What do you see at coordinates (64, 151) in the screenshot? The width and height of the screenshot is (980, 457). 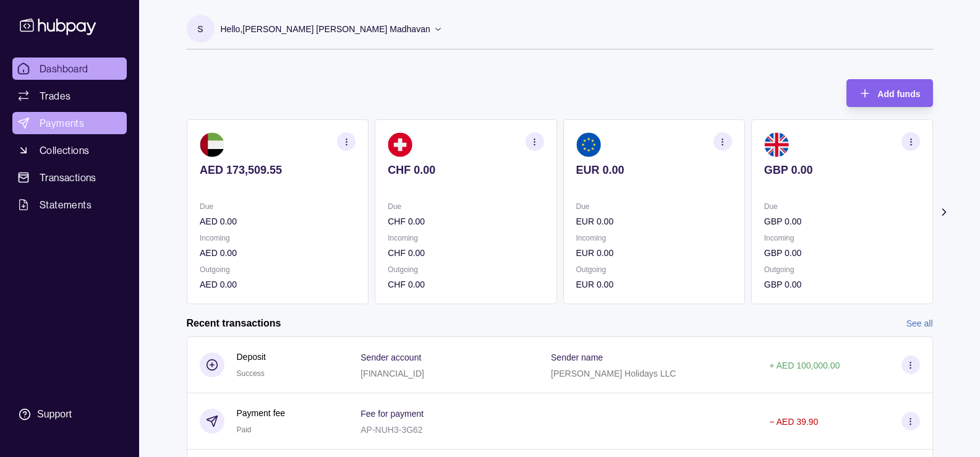 I see `span: Collections` at bounding box center [64, 151].